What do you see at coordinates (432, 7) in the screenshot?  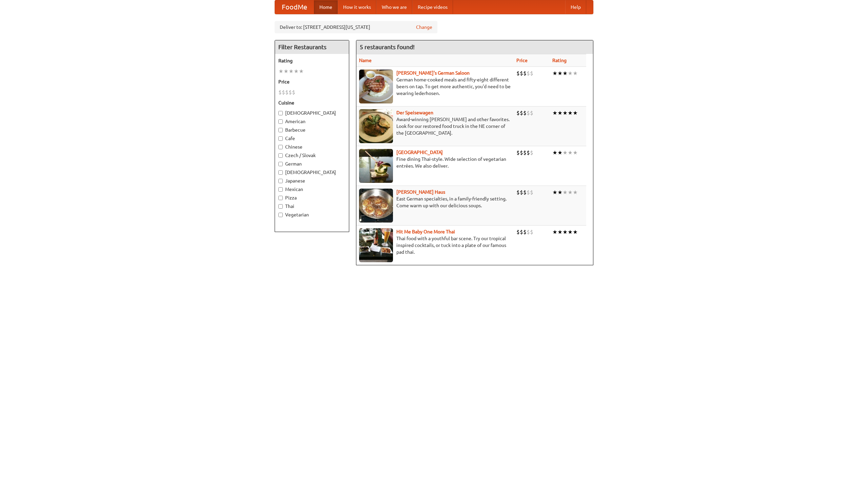 I see `a: Recipe videos` at bounding box center [432, 7].